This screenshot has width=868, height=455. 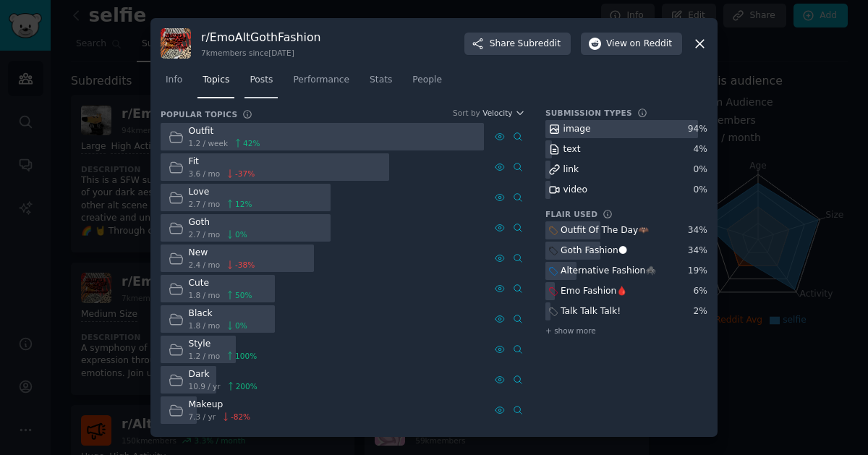 I want to click on button: Velocity, so click(x=503, y=113).